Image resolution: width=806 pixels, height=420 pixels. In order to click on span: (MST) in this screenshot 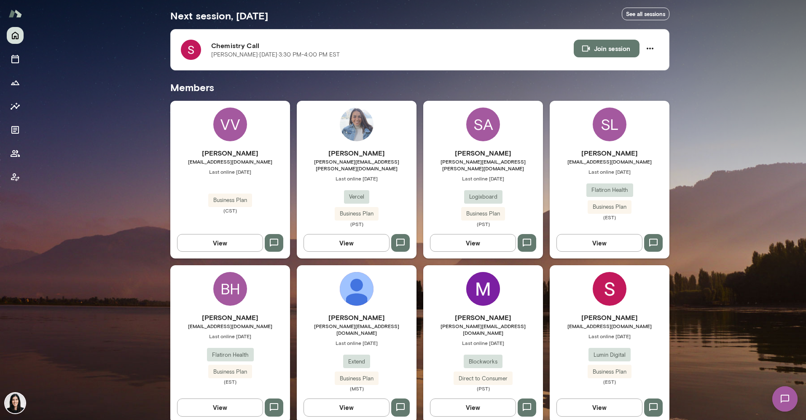, I will do `click(357, 388)`.